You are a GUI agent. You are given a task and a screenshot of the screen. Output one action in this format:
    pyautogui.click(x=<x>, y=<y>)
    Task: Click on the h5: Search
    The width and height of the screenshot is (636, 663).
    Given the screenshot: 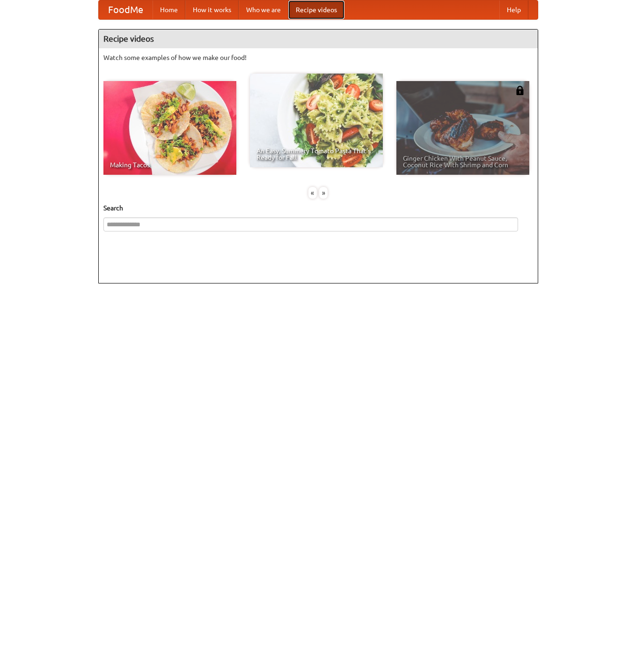 What is the action you would take?
    pyautogui.click(x=318, y=208)
    